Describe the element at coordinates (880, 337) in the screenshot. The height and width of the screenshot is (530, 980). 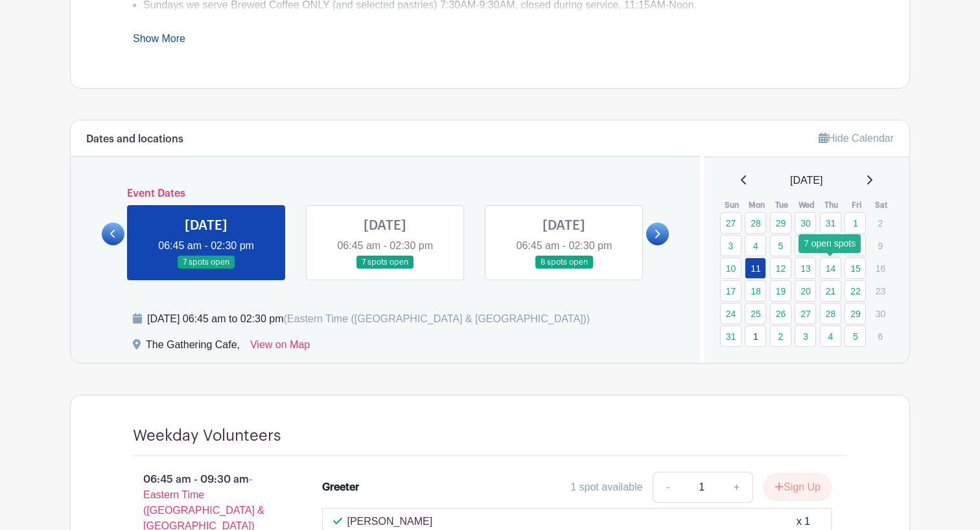
I see `p: 6` at that location.